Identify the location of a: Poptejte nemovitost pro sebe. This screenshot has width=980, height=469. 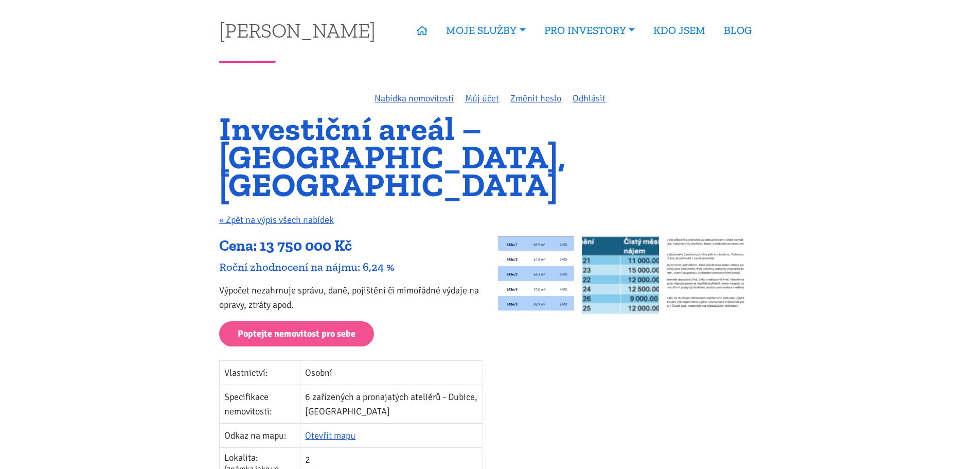
(297, 334).